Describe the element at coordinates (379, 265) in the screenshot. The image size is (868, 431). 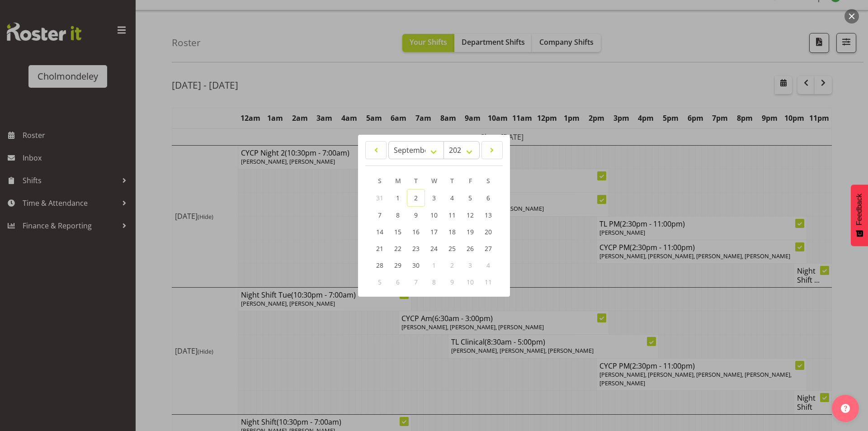
I see `span: 28` at that location.